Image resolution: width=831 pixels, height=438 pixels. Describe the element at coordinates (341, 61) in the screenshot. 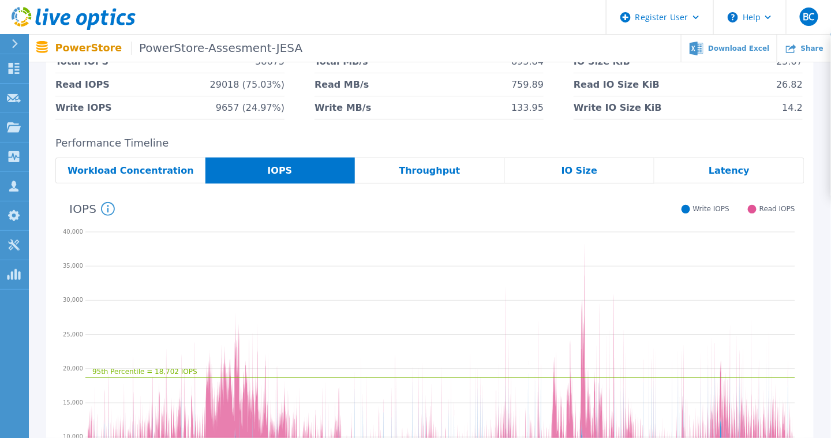

I see `span: Total MB/s` at that location.